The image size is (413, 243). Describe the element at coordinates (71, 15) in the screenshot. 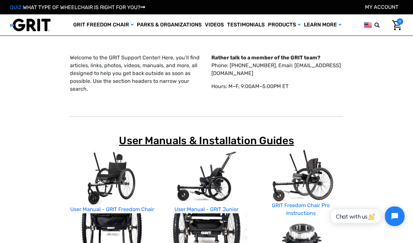

I see `button: Open chat widget` at that location.